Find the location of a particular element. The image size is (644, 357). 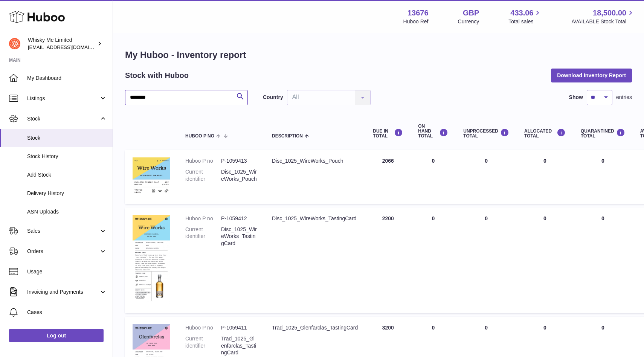

a: 18,500.00 AVAILABLE Stock Total is located at coordinates (603, 17).